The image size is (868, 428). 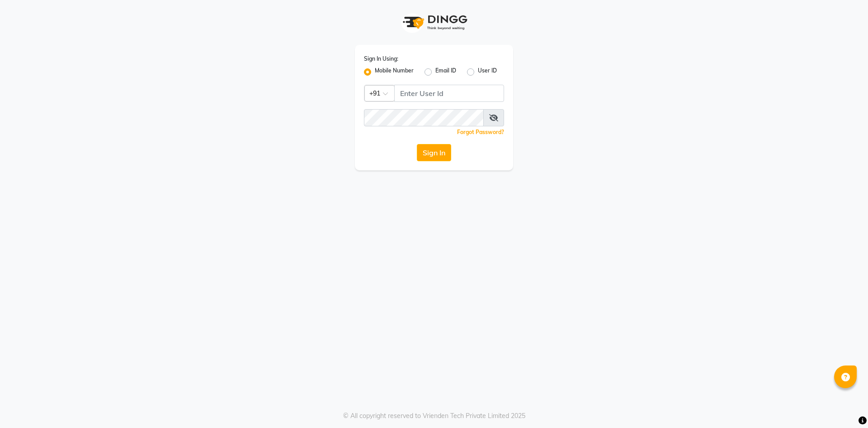 I want to click on img: logo1.svg, so click(x=434, y=22).